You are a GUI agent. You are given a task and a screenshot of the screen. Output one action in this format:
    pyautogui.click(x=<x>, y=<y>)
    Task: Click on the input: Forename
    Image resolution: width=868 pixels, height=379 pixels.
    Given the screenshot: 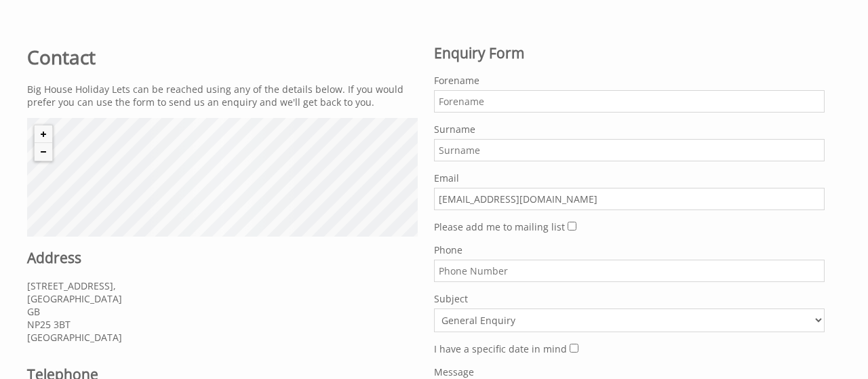 What is the action you would take?
    pyautogui.click(x=629, y=101)
    